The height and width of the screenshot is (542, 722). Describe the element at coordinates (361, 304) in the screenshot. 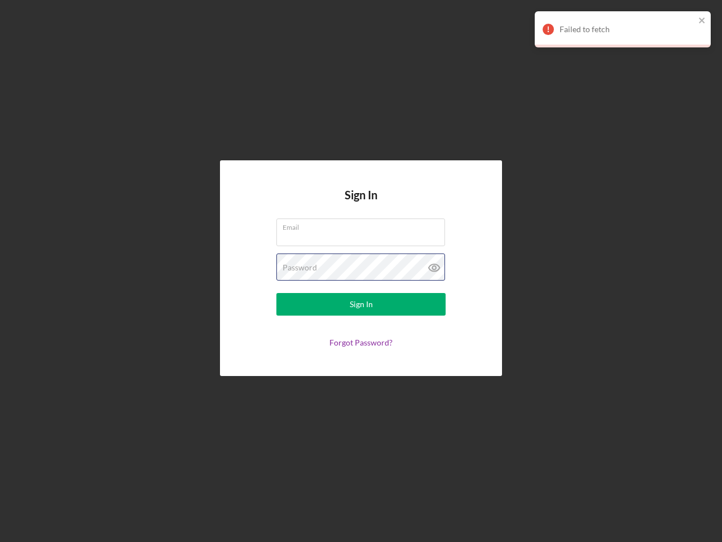

I see `button: Sign In` at that location.